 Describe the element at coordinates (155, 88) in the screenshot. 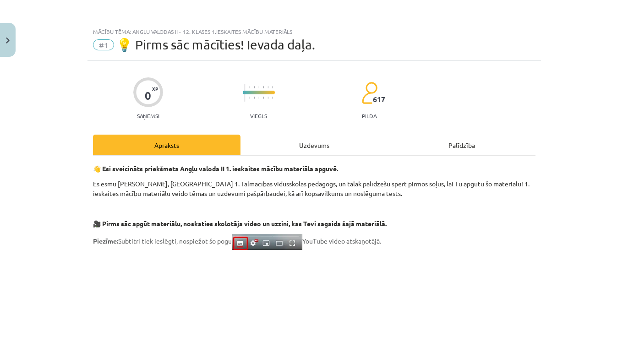

I see `span: XP` at that location.